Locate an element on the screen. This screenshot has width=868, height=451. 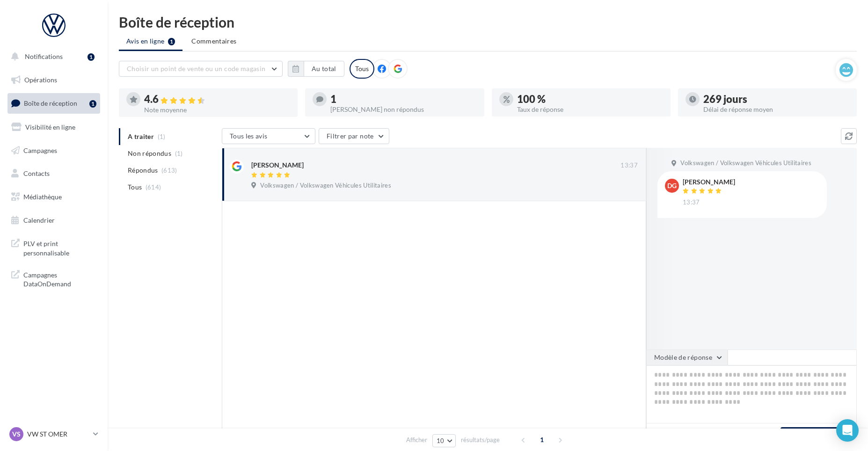
span: Commentaires is located at coordinates (214, 41).